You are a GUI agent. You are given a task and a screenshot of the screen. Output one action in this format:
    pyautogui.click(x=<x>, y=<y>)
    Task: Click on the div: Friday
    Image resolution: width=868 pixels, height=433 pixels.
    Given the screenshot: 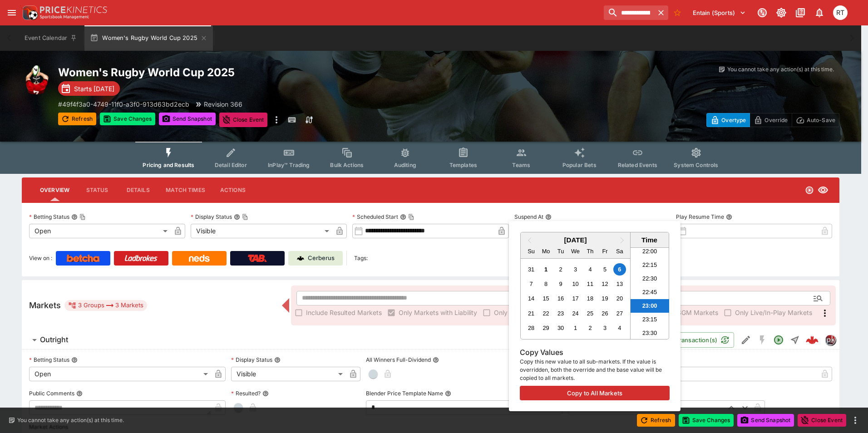 What is the action you would take?
    pyautogui.click(x=604, y=251)
    